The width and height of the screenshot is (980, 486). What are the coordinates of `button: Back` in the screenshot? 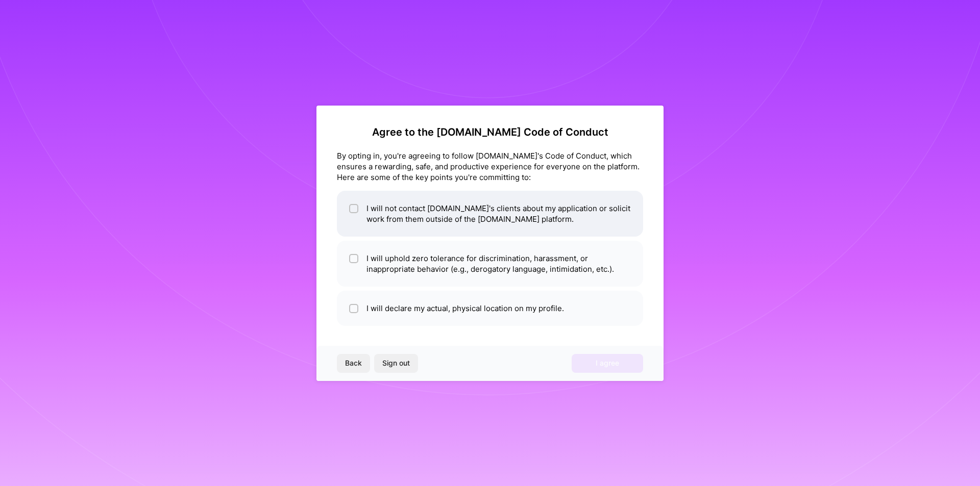 It's located at (353, 364).